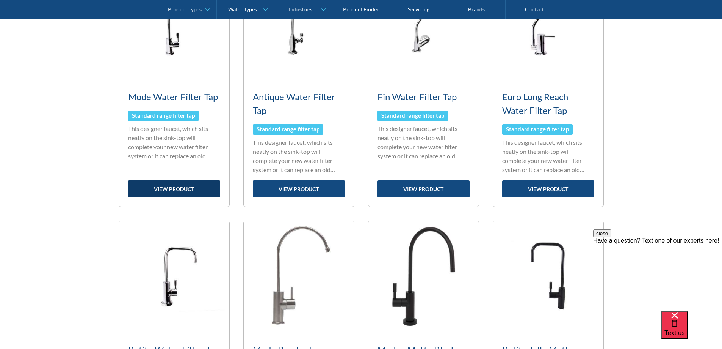  I want to click on span: Text us, so click(13, 22).